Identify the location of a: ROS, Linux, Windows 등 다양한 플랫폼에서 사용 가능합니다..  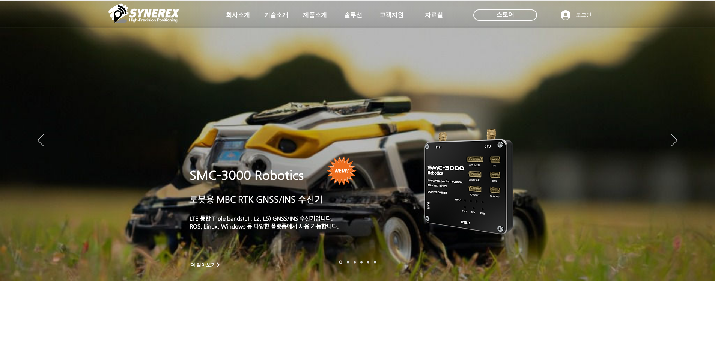
(264, 226).